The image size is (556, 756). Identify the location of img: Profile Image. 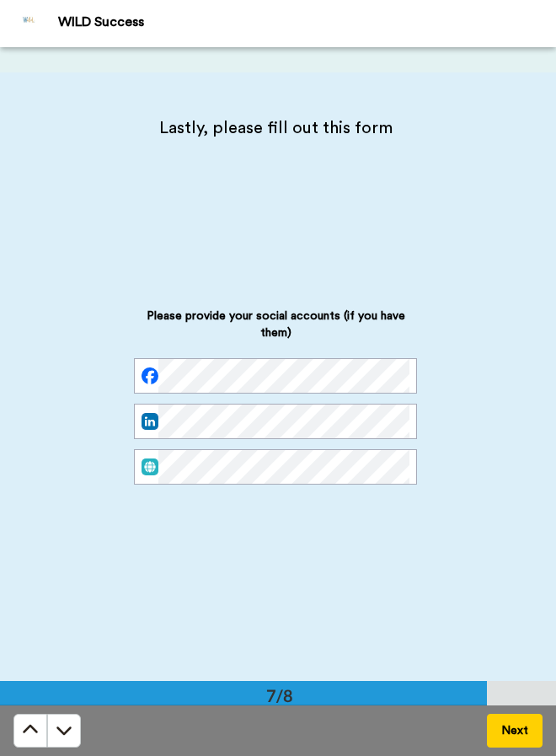
(30, 24).